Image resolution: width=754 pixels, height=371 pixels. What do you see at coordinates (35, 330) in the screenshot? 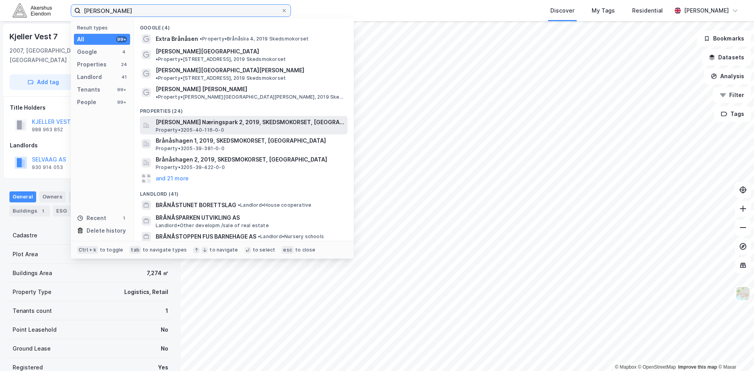
I see `div: Point Leasehold` at bounding box center [35, 330].